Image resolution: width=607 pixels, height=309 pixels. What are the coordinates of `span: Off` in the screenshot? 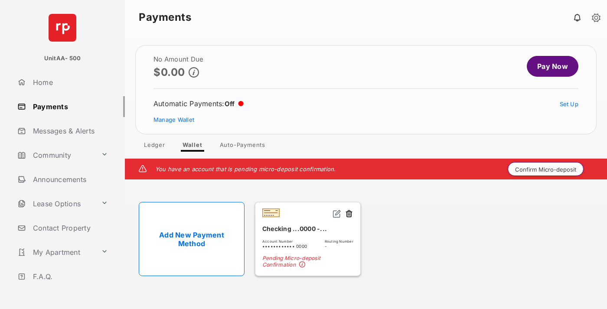 It's located at (230, 104).